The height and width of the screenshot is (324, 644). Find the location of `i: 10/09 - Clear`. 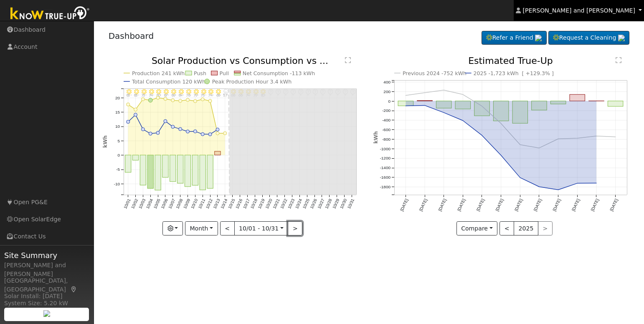

i: 10/09 - Clear is located at coordinates (189, 91).